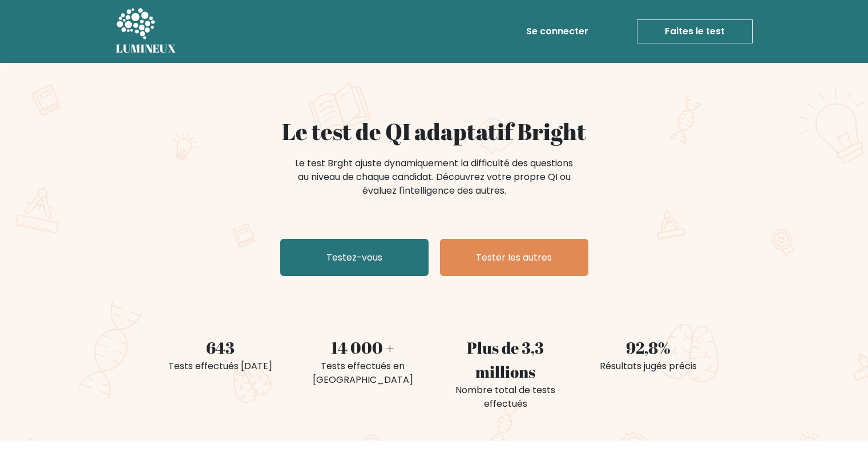  Describe the element at coordinates (362, 347) in the screenshot. I see `font: 14 000 +` at that location.